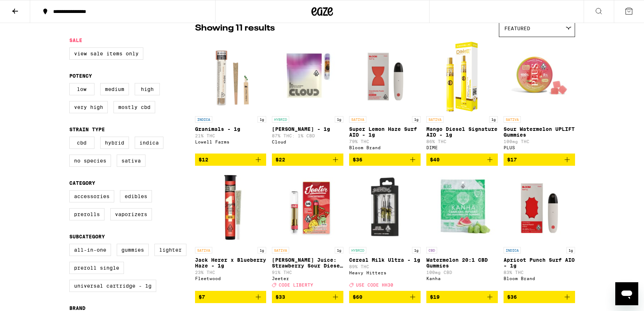 The height and width of the screenshot is (311, 644). Describe the element at coordinates (308, 142) in the screenshot. I see `div: Cloud` at that location.